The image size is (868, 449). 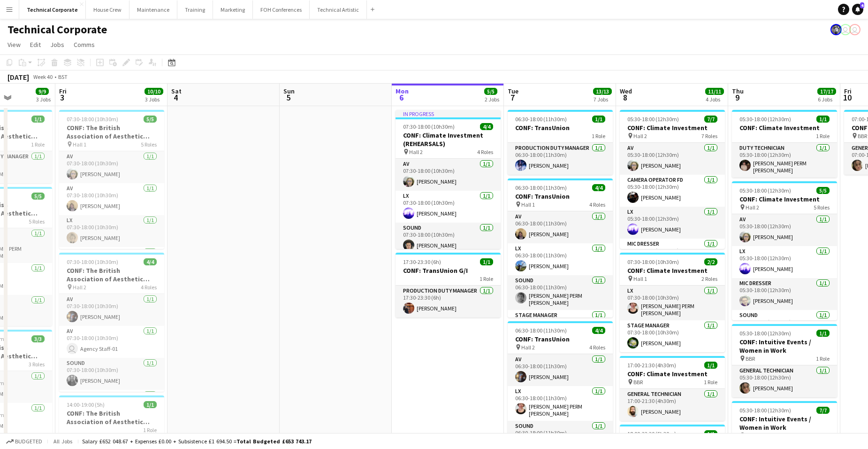 What do you see at coordinates (738, 91) in the screenshot?
I see `span: Thu` at bounding box center [738, 91].